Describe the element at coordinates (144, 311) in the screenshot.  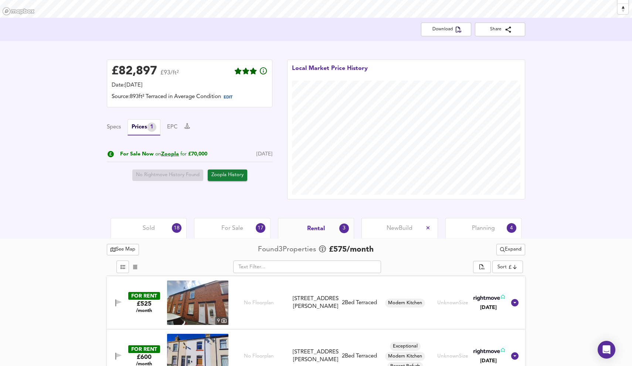
I see `span: /month` at that location.